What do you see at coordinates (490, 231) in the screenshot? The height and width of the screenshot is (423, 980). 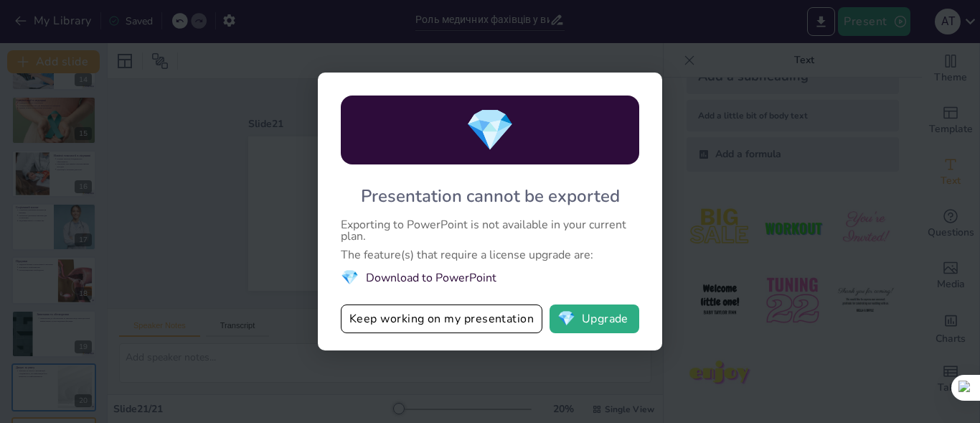 I see `div: Exporting to PowerPoint is not available in your current plan.` at bounding box center [490, 231].